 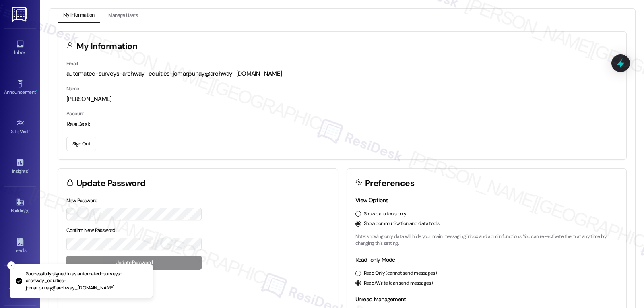 What do you see at coordinates (487, 240) in the screenshot?
I see `p: Note: showing only data will hide your main messaging inbox and admin functions. You can re-activ...` at bounding box center [487, 240].